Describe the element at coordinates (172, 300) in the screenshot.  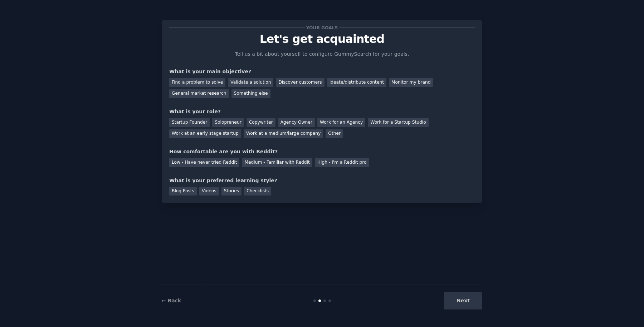
I see `a: ← Back` at that location.